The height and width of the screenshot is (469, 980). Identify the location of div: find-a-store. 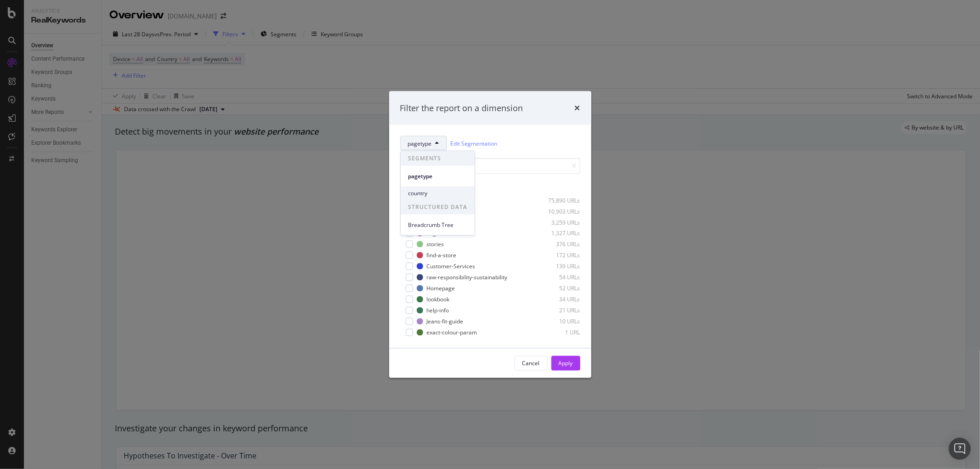
(441, 255).